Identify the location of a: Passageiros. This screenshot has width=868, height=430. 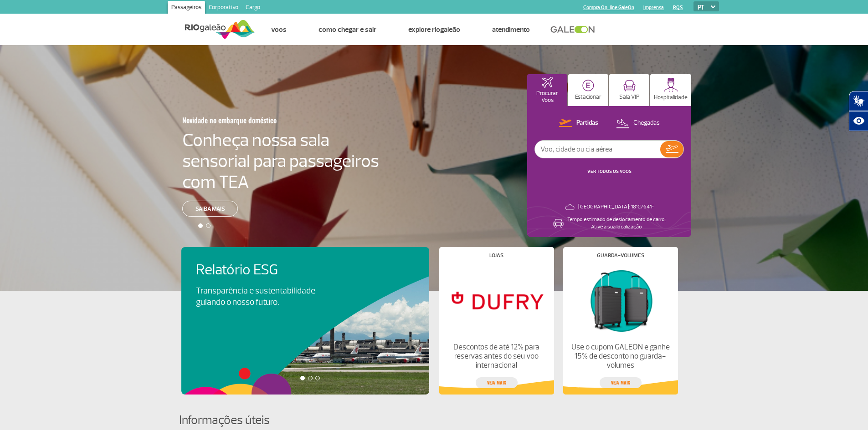
(187, 8).